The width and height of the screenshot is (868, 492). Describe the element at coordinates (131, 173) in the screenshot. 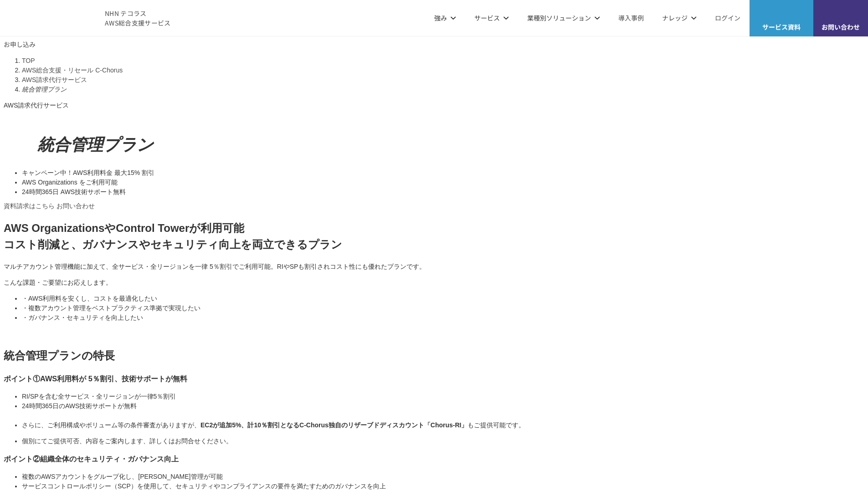

I see `span: 15` at that location.